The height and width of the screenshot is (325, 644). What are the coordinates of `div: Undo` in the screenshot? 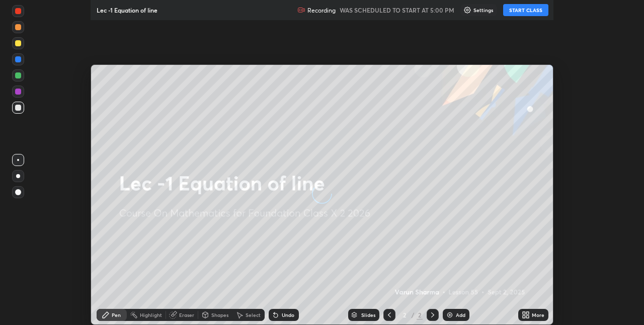 It's located at (288, 315).